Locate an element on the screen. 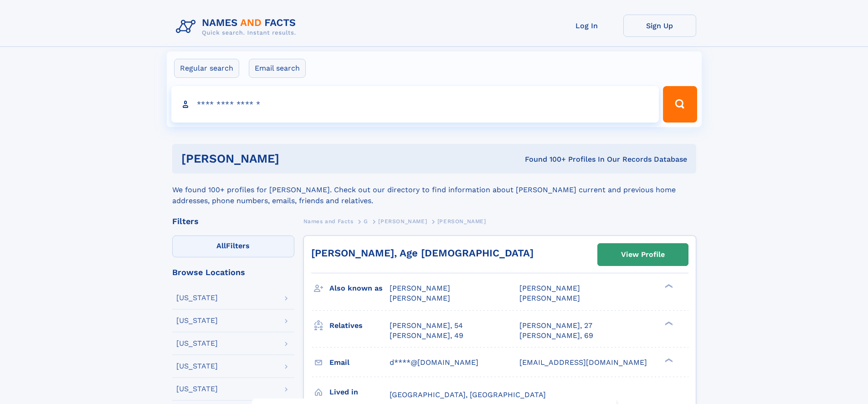  span: G is located at coordinates (366, 222).